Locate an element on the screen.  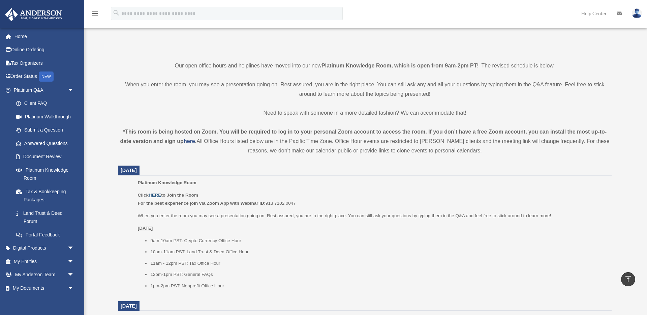
p: Our open office hours and helplines have moved into our new ! The revised schedule is below. is located at coordinates (365, 66).